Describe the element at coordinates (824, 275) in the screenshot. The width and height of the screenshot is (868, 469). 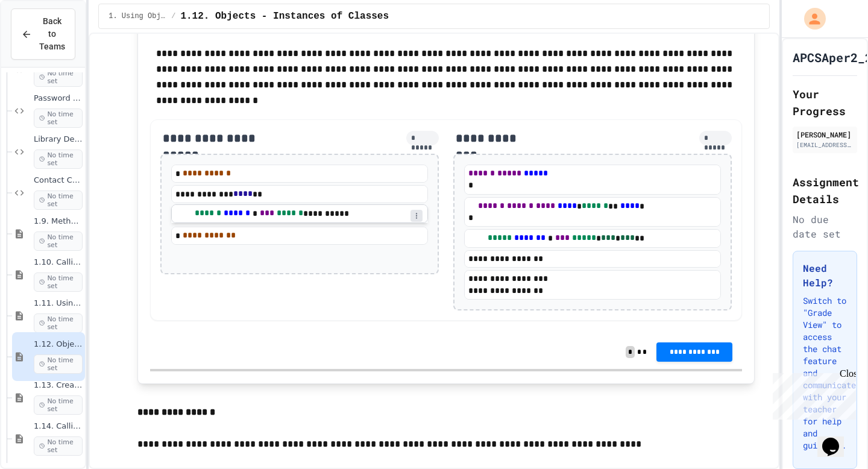
I see `h3: Need Help?` at that location.